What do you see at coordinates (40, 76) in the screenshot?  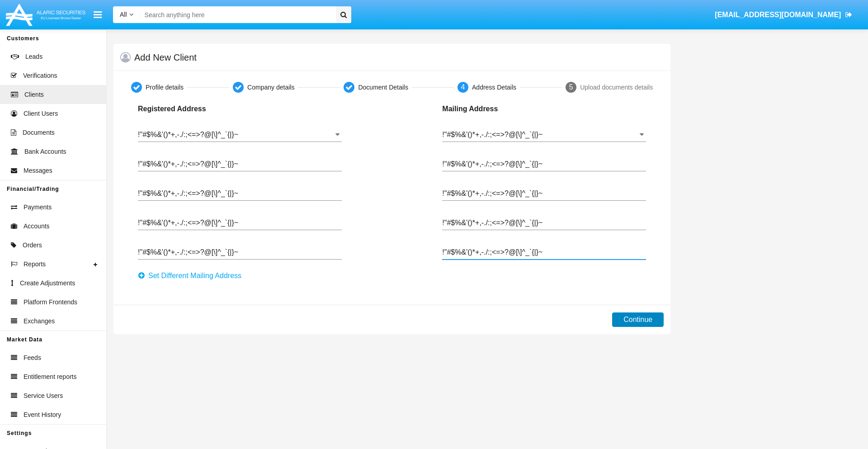 I see `span: Verifications` at bounding box center [40, 76].